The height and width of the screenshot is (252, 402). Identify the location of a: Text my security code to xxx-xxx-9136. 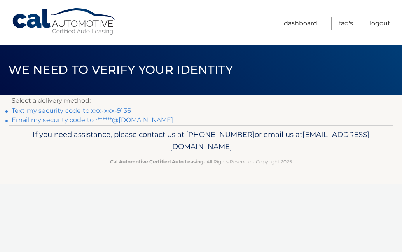
(71, 111).